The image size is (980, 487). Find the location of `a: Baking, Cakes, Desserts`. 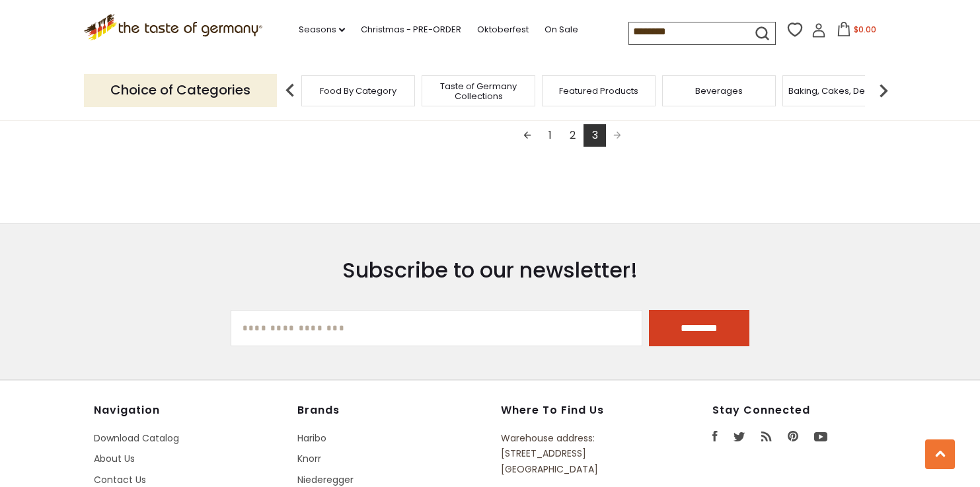

a: Baking, Cakes, Desserts is located at coordinates (839, 90).